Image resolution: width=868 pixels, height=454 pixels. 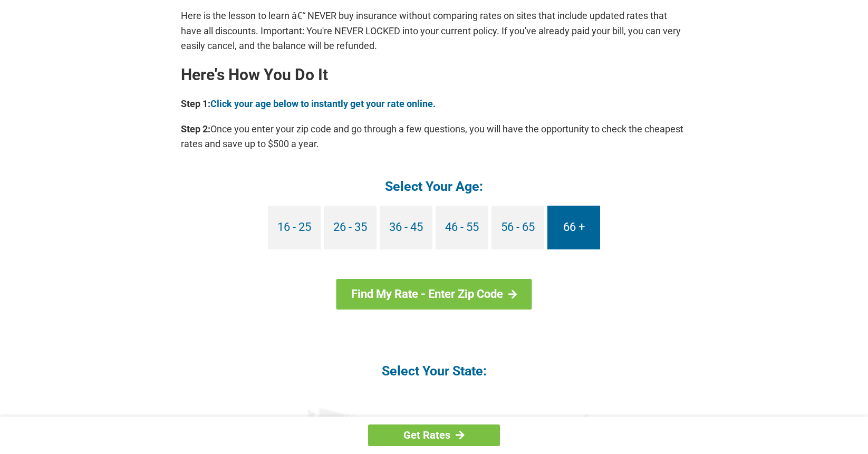 I want to click on a: 26 - 35, so click(x=350, y=228).